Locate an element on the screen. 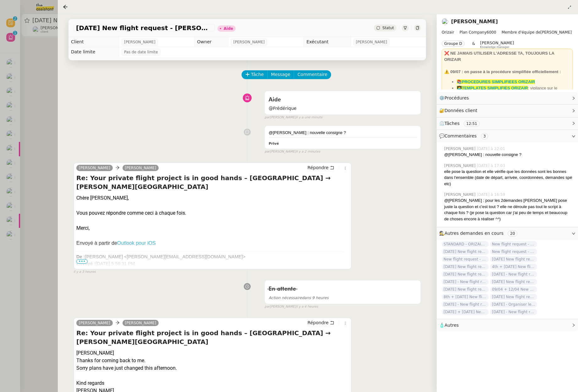 Image resolution: width=578 pixels, height=392 pixels. span: Action nécessaire is located at coordinates (285, 298).